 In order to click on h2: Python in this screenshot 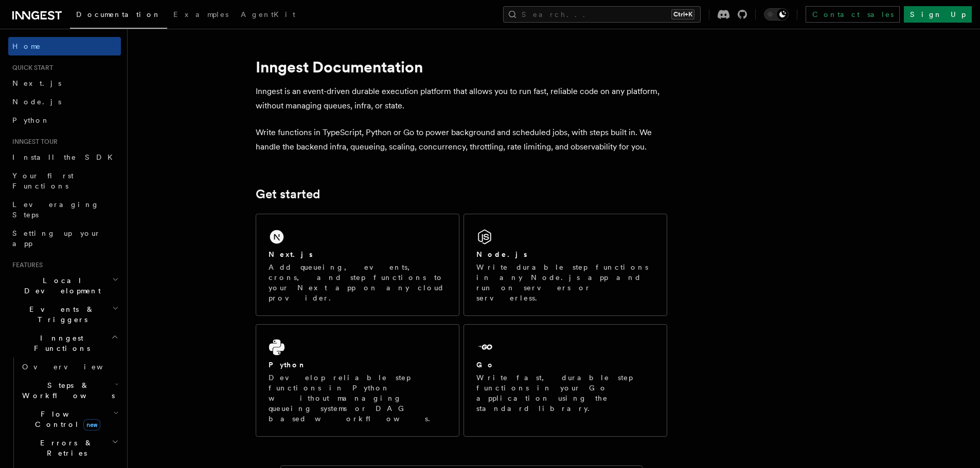, I will do `click(287, 365)`.